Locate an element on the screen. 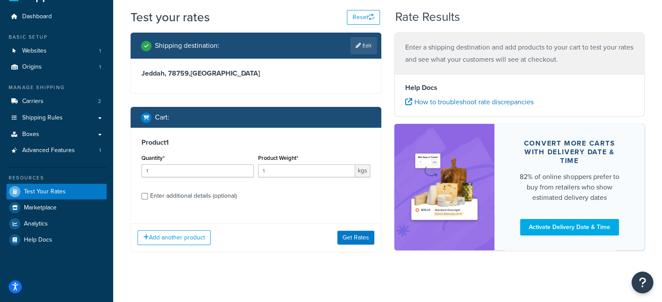 The height and width of the screenshot is (302, 662). h1: Test your rates is located at coordinates (170, 17).